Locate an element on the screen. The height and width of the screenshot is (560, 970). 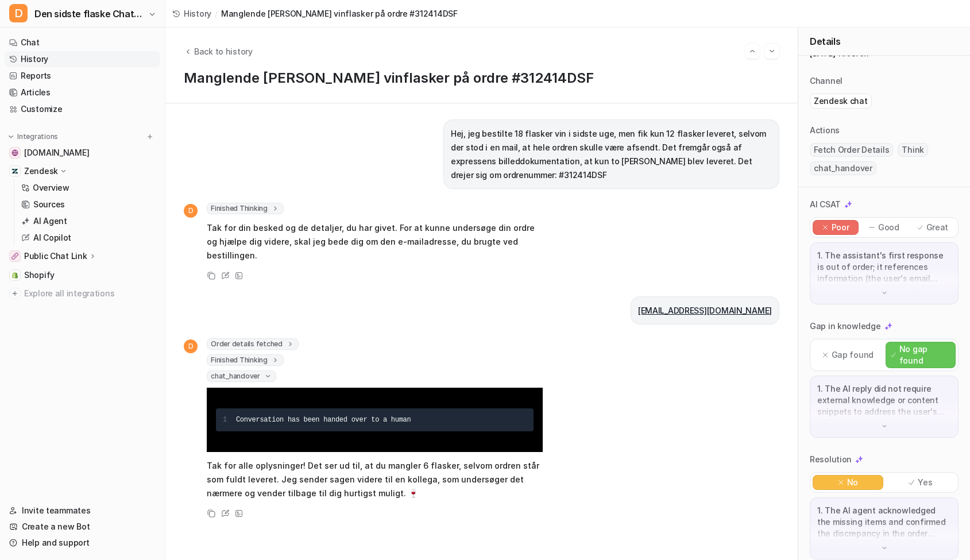
a: Customize is located at coordinates (82, 109).